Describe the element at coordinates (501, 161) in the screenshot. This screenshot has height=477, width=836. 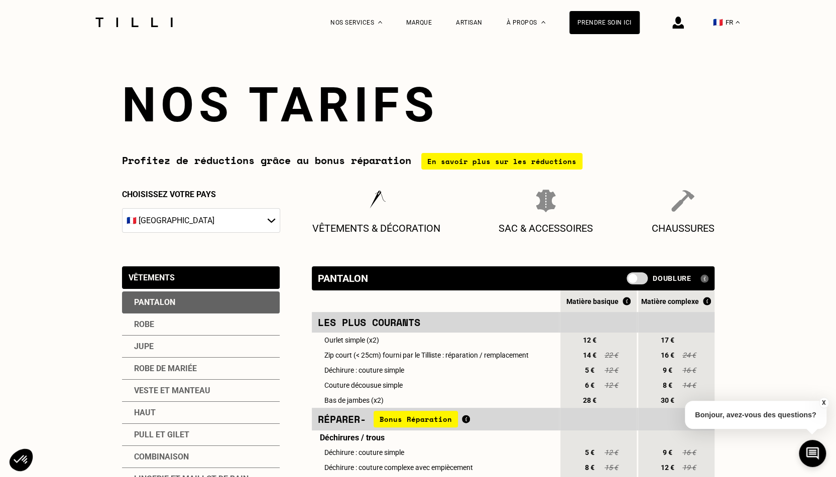
I see `div: En savoir plus sur les réductions` at that location.